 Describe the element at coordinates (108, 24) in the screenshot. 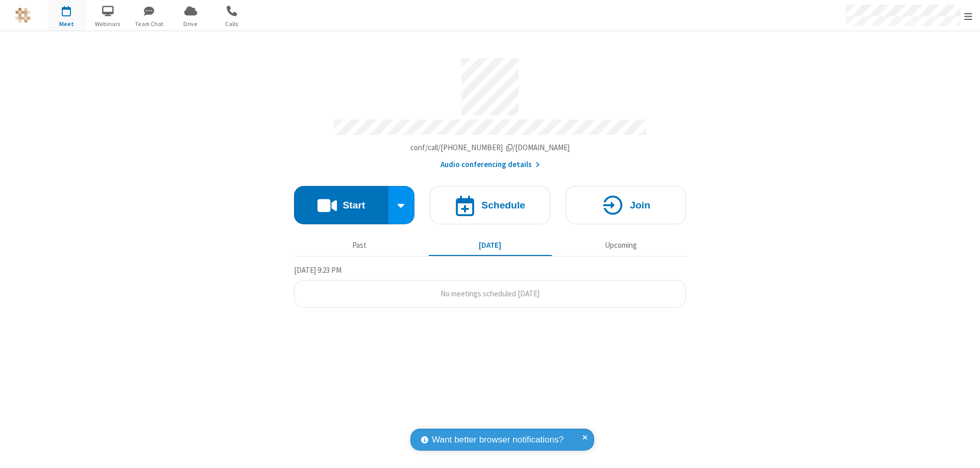

I see `span: Webinars` at that location.